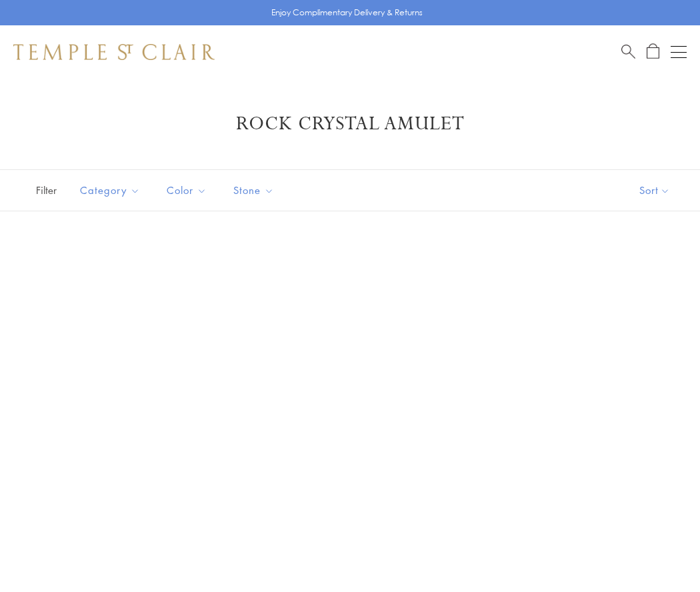 The image size is (700, 592). What do you see at coordinates (652, 51) in the screenshot?
I see `a: Open Shopping Bag` at bounding box center [652, 51].